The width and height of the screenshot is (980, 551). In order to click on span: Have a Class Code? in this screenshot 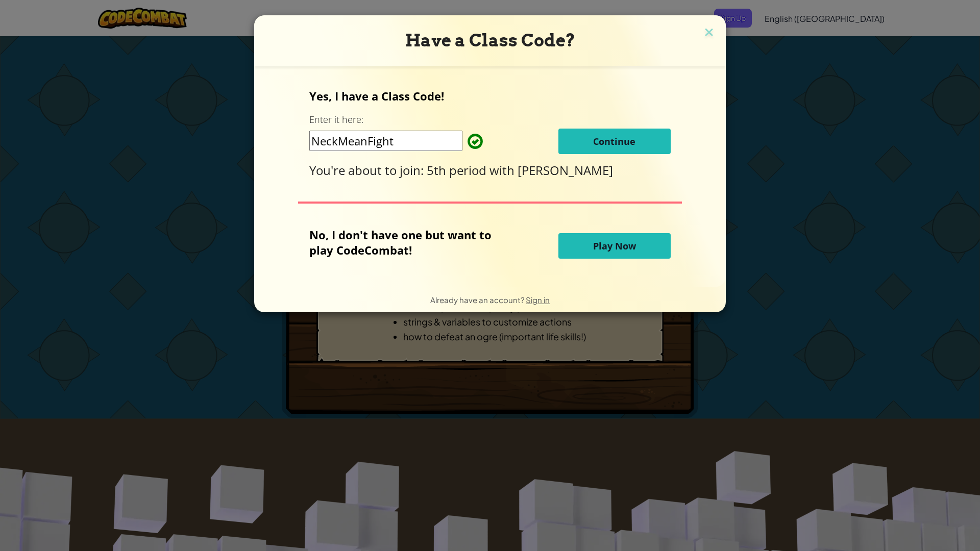, I will do `click(490, 40)`.